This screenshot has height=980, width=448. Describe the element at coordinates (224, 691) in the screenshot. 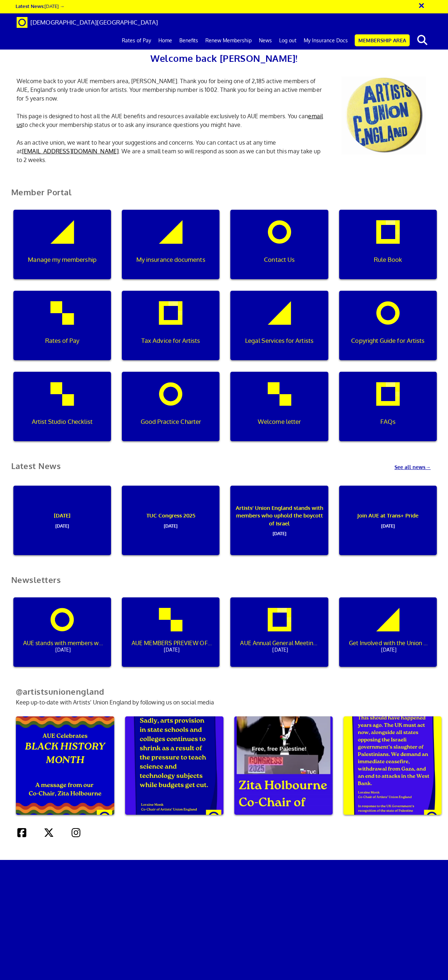

I see `h2: @artistsunionengland` at that location.